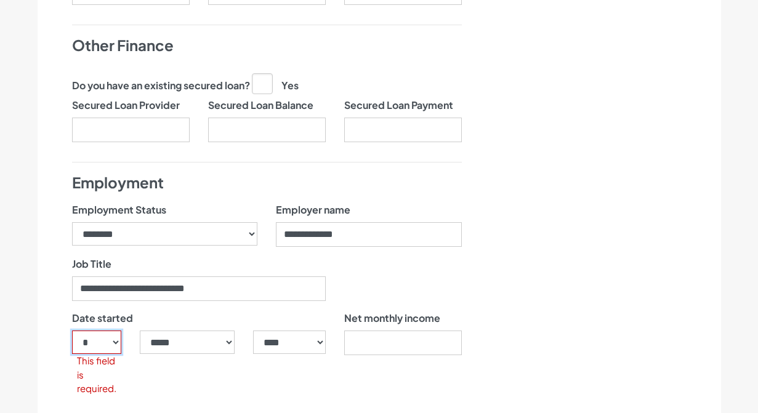  What do you see at coordinates (313, 210) in the screenshot?
I see `label: Employer name` at bounding box center [313, 210].